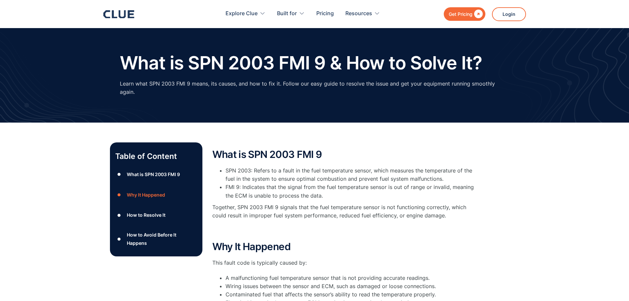  I want to click on a: Pricing, so click(325, 14).